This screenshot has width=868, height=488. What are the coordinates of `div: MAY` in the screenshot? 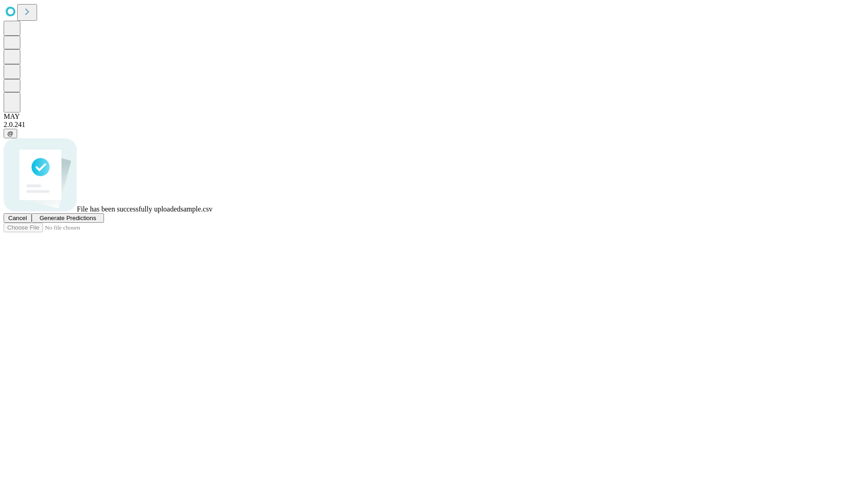 It's located at (434, 117).